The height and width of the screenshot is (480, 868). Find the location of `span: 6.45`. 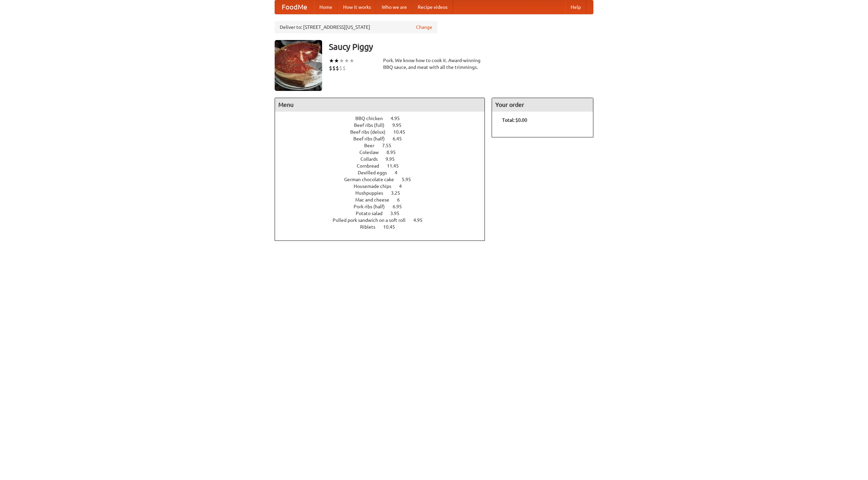

span: 6.45 is located at coordinates (400, 138).